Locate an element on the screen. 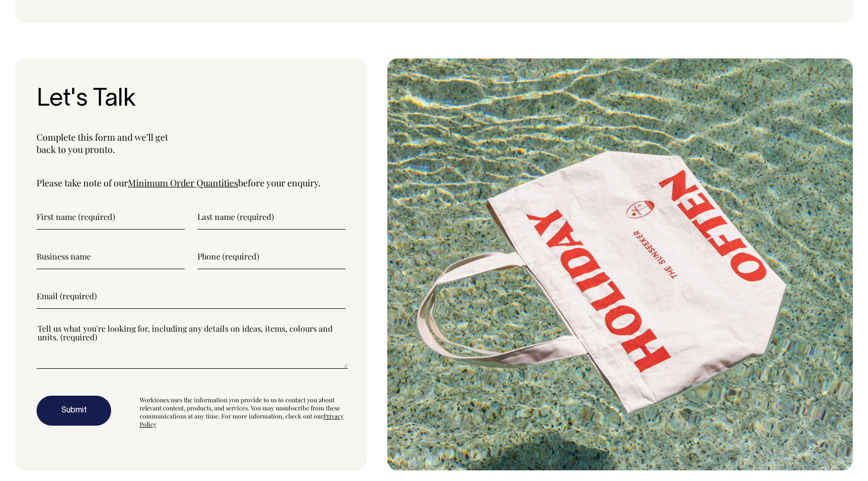 The image size is (868, 481). button: Submit is located at coordinates (73, 411).